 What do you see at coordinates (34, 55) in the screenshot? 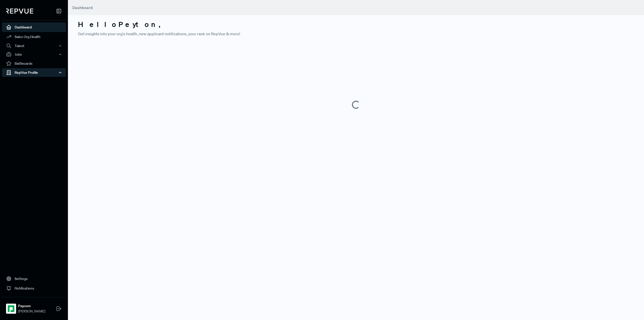
I see `button: Jobs` at bounding box center [34, 55].